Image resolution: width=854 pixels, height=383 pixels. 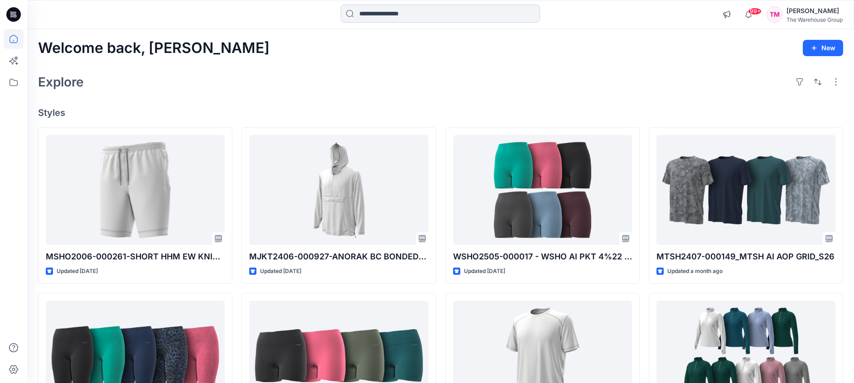 What do you see at coordinates (746, 257) in the screenshot?
I see `p: MTSH2407-000149_MTSH AI AOP GRID_S26` at bounding box center [746, 257].